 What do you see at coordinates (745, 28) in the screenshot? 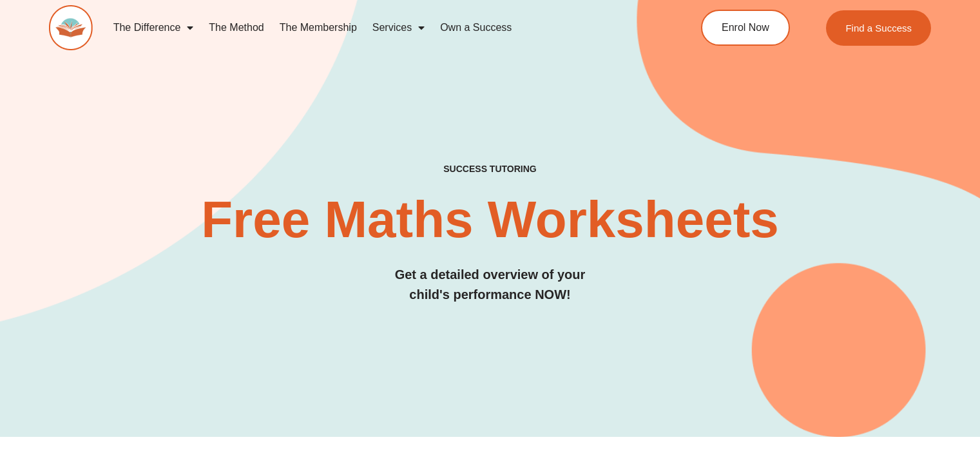
I see `a: Enrol Now` at bounding box center [745, 28].